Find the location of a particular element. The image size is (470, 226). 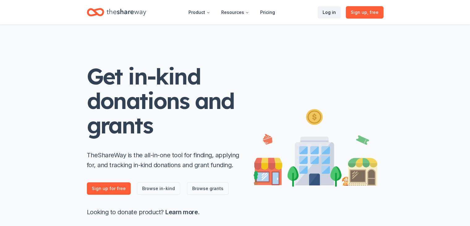

a: Learn more is located at coordinates (181, 212).